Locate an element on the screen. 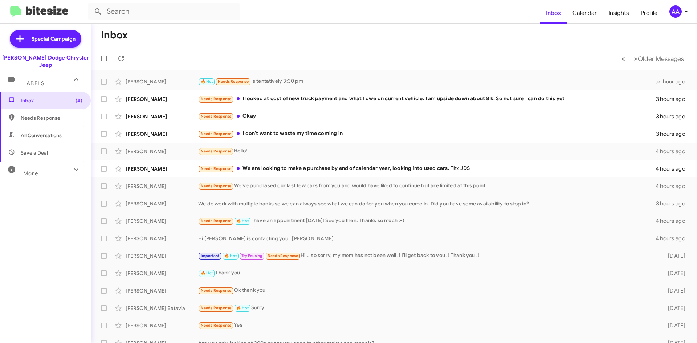 This screenshot has width=697, height=343. div: Okay is located at coordinates (427, 116).